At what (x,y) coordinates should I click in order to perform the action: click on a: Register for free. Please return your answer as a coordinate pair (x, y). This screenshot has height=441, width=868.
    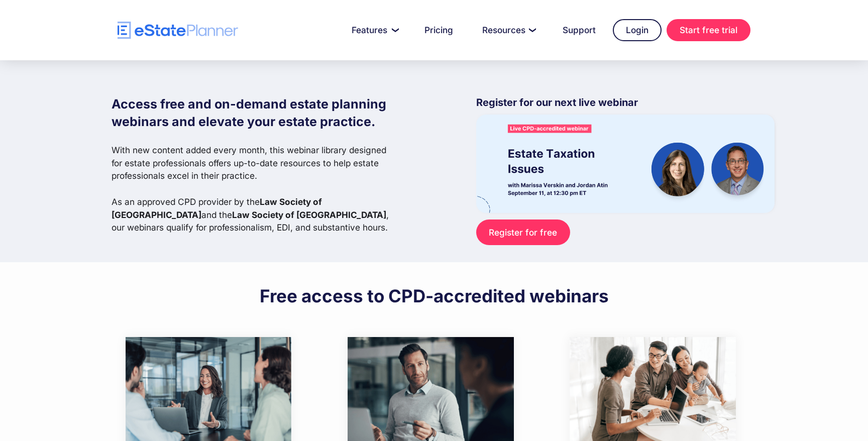
    Looking at the image, I should click on (523, 232).